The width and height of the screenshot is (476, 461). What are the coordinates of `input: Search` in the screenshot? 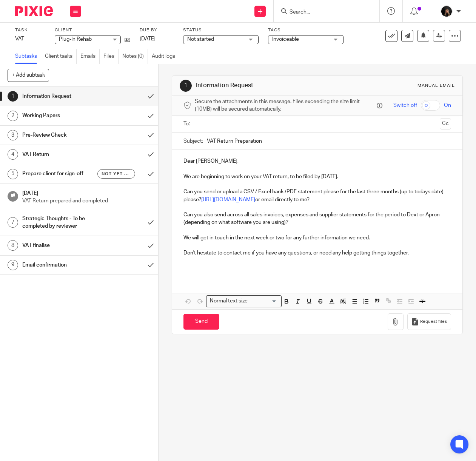 It's located at (323, 12).